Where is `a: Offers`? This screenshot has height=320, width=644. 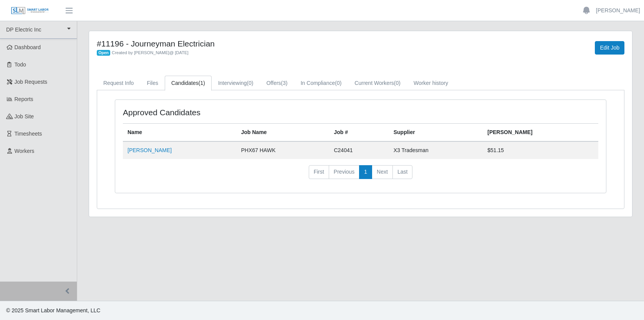
a: Offers is located at coordinates (277, 83).